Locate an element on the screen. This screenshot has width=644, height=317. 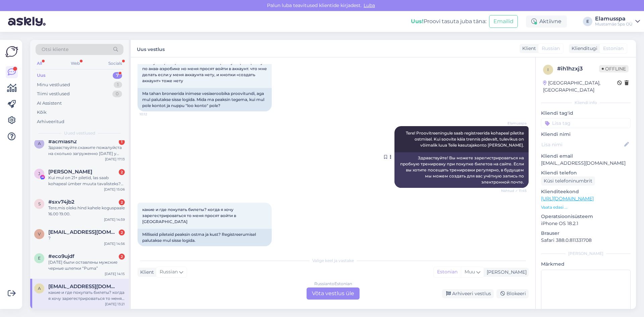
div: какие и где покупать билеты? когда я хочу зарегестрироваться то меня просят войти в [GEOGRAPHIC_D... is located at coordinates (87, 296).